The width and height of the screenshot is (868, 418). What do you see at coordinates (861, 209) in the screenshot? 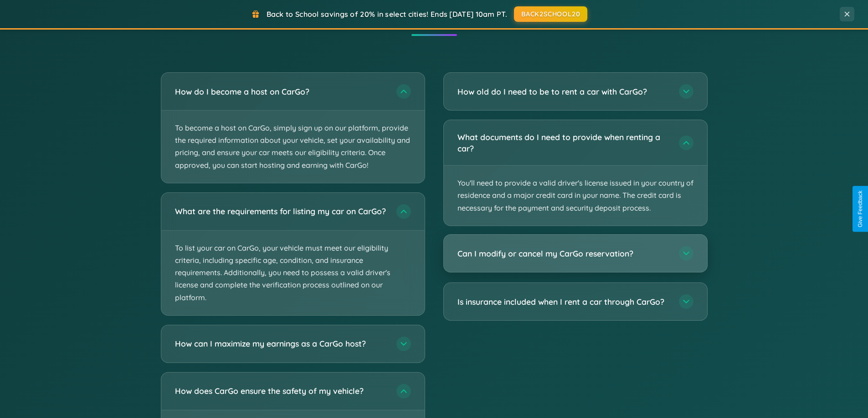
I see `div: Give Feedback` at bounding box center [861, 209].